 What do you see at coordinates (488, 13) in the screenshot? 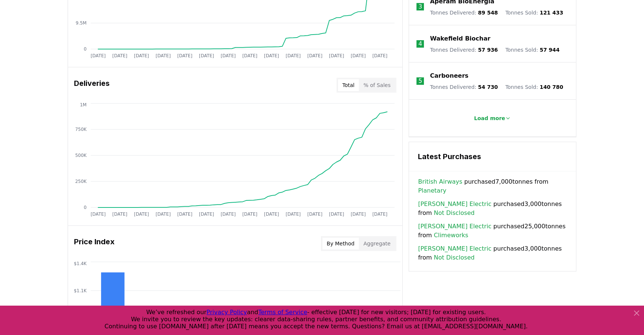
I see `span: 89 548` at bounding box center [488, 13].